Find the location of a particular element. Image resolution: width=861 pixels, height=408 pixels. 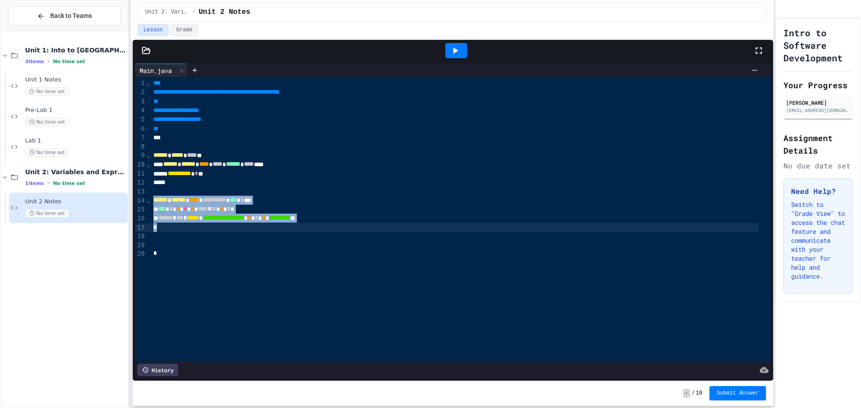

span: Lab 1 is located at coordinates (75, 141).